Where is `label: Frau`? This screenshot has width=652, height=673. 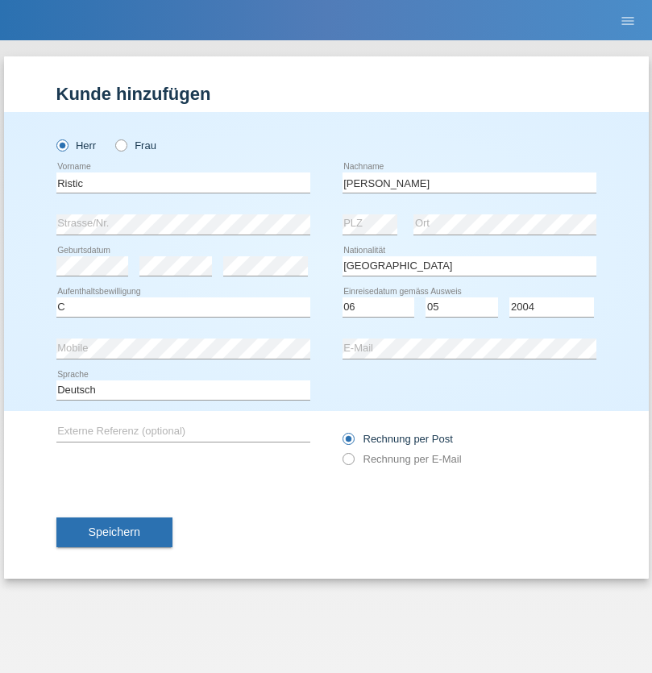 label: Frau is located at coordinates (135, 145).